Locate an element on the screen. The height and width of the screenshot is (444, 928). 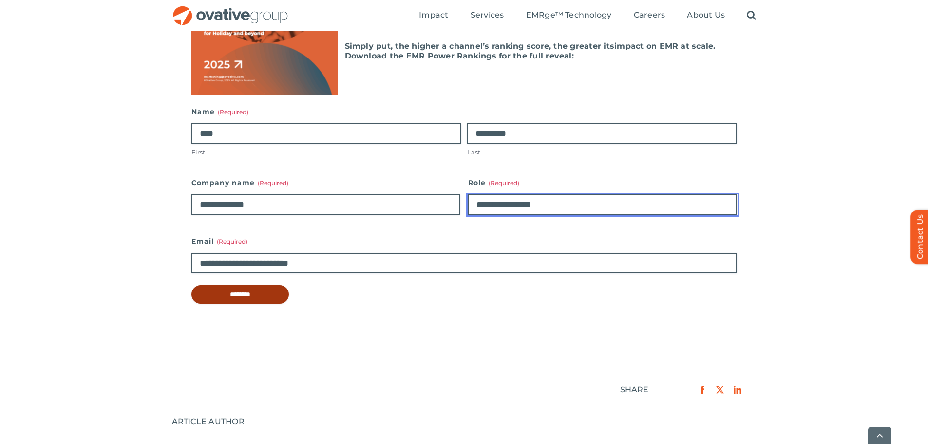
a: Services is located at coordinates (487, 16).